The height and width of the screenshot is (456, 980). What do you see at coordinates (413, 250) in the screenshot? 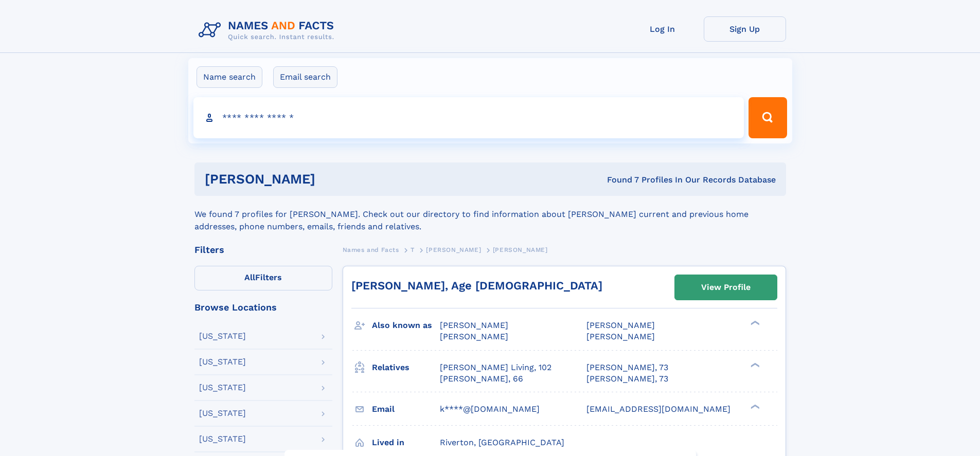
I see `span: T` at bounding box center [413, 250].